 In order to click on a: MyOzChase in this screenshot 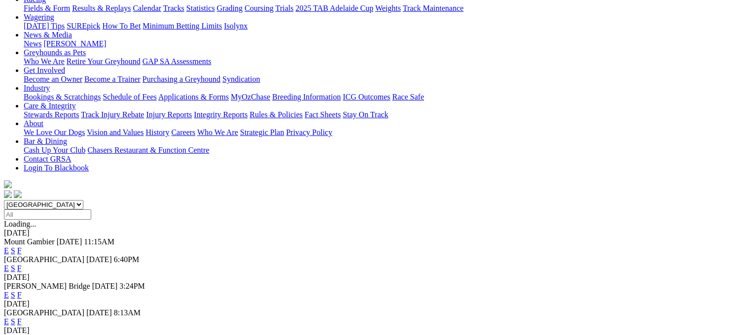, I will do `click(250, 97)`.